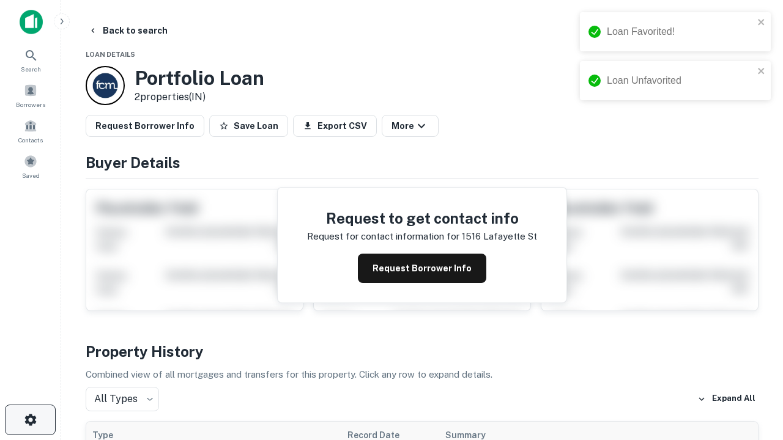  What do you see at coordinates (422, 163) in the screenshot?
I see `h4: Buyer Details` at bounding box center [422, 163].